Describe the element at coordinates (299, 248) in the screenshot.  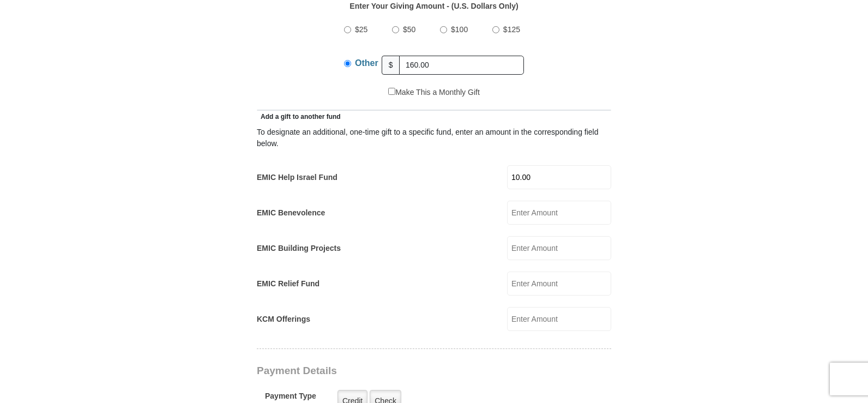
I see `label: EMIC Building Projects` at that location.